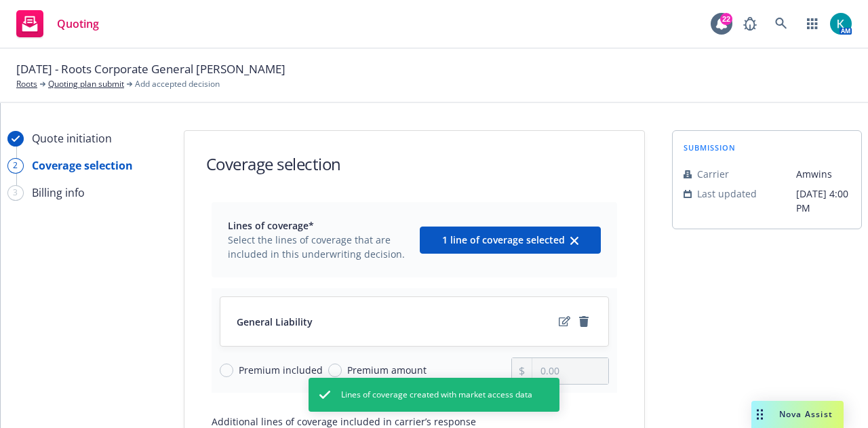 This screenshot has width=868, height=428. What do you see at coordinates (86, 84) in the screenshot?
I see `a: Quoting plan submit` at bounding box center [86, 84].